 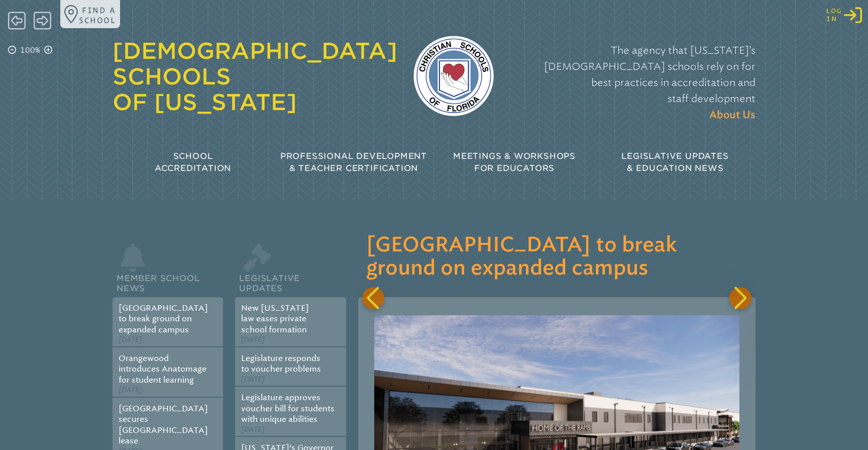 What do you see at coordinates (740, 298) in the screenshot?
I see `div: Next slide` at bounding box center [740, 298].